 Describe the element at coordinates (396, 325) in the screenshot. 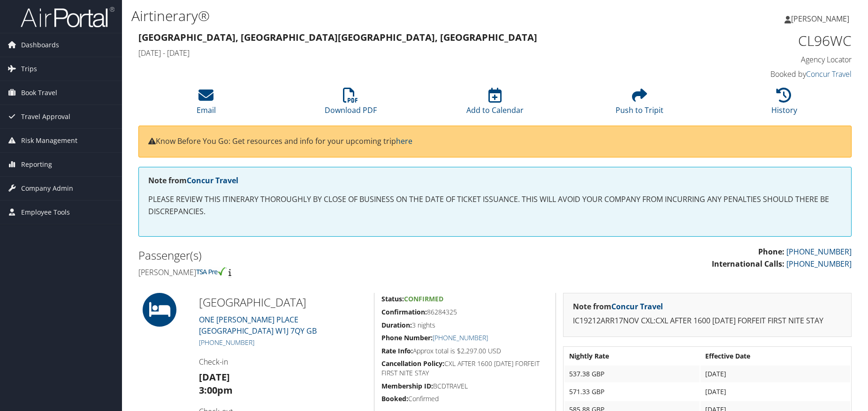

I see `strong: Duration:` at that location.